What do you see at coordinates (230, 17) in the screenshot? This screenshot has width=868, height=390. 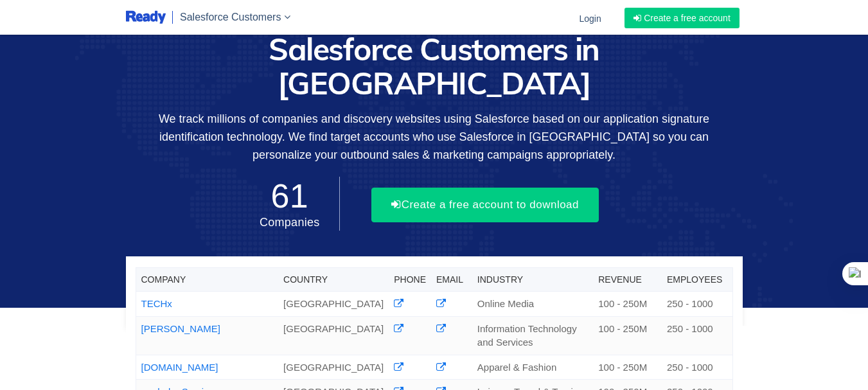 I see `span: Salesforce Customers` at bounding box center [230, 17].